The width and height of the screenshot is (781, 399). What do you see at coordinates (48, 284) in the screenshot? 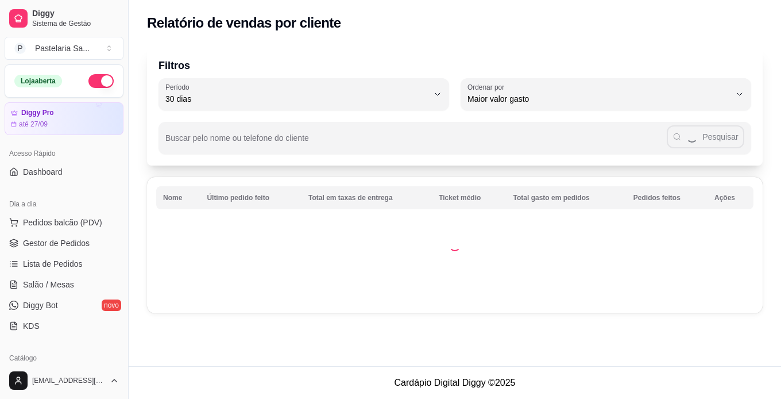
I see `span: Salão / Mesas` at bounding box center [48, 284].